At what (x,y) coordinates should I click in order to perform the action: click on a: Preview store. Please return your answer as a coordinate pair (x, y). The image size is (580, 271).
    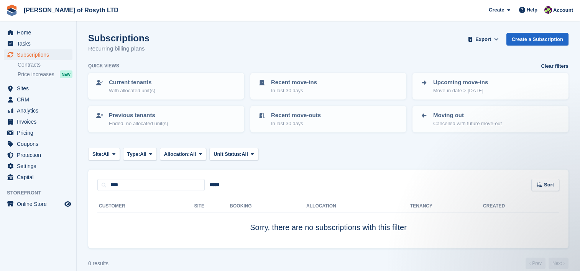
    Looking at the image, I should click on (68, 204).